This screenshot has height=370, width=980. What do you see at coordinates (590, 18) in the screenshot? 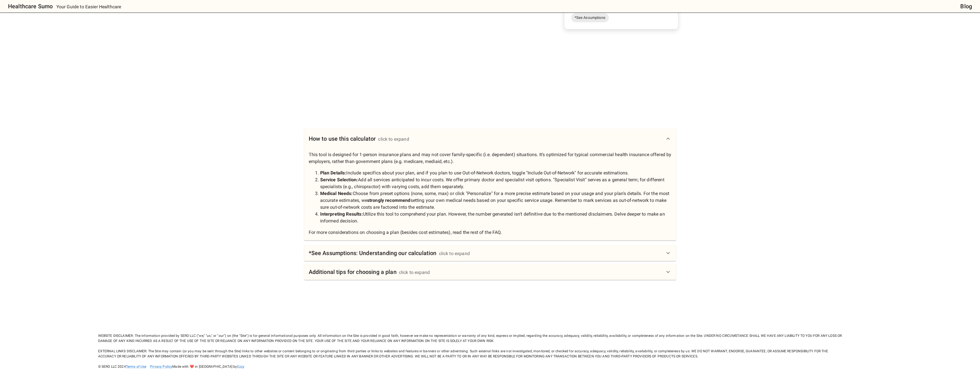
I see `a: *See Assumptions` at bounding box center [590, 18].